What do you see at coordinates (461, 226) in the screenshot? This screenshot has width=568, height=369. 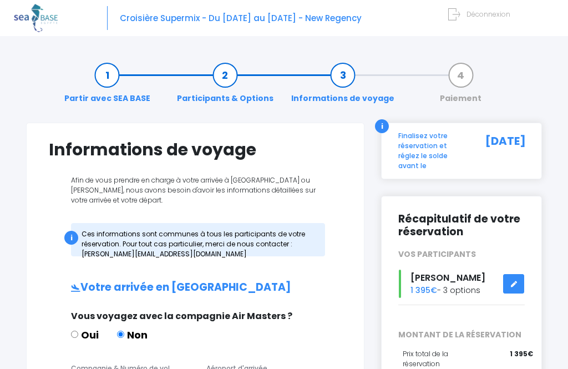 I see `h2: Récapitulatif de votre réservation` at bounding box center [461, 226].